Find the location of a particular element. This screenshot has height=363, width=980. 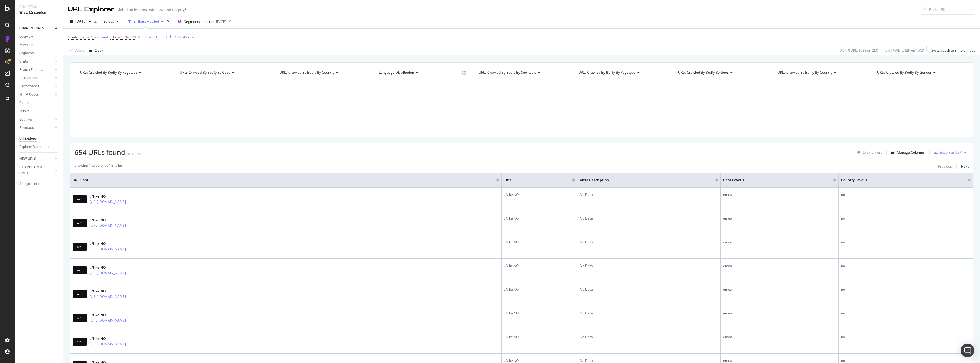

button: 2 Filters Applied is located at coordinates (145, 22).